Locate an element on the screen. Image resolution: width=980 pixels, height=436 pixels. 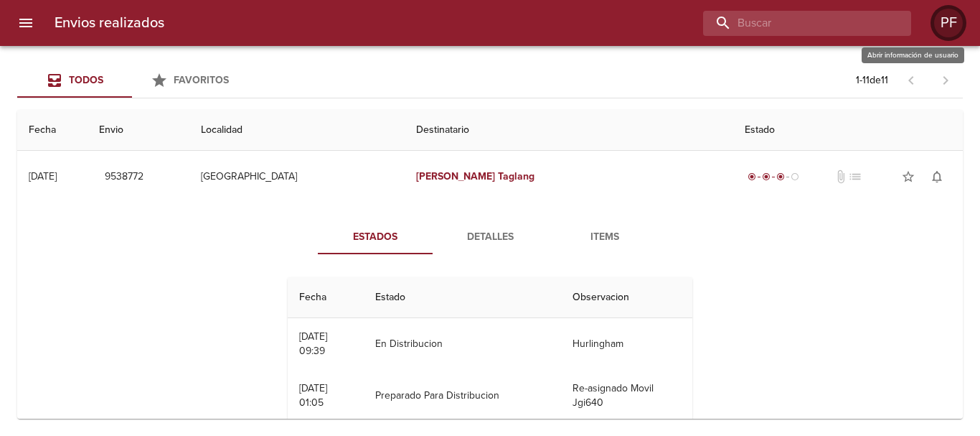
span: Pagina siguiente is located at coordinates (946, 81).